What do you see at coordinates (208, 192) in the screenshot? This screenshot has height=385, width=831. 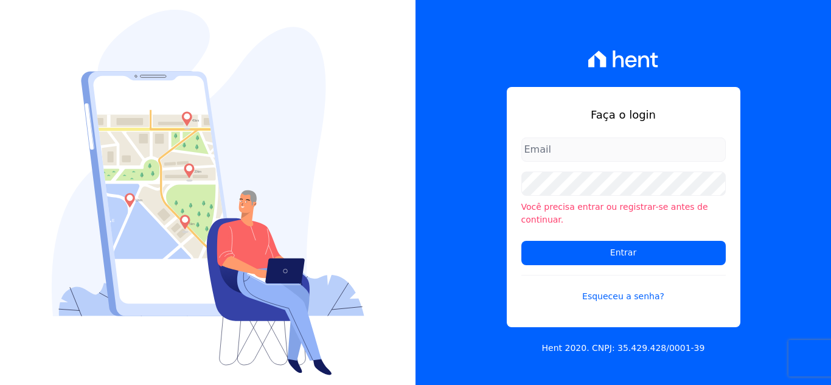 I see `img: Login` at bounding box center [208, 192].